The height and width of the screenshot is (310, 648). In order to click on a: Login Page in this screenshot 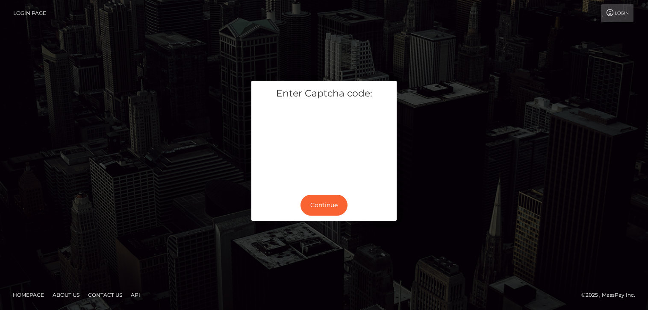, I will do `click(30, 13)`.